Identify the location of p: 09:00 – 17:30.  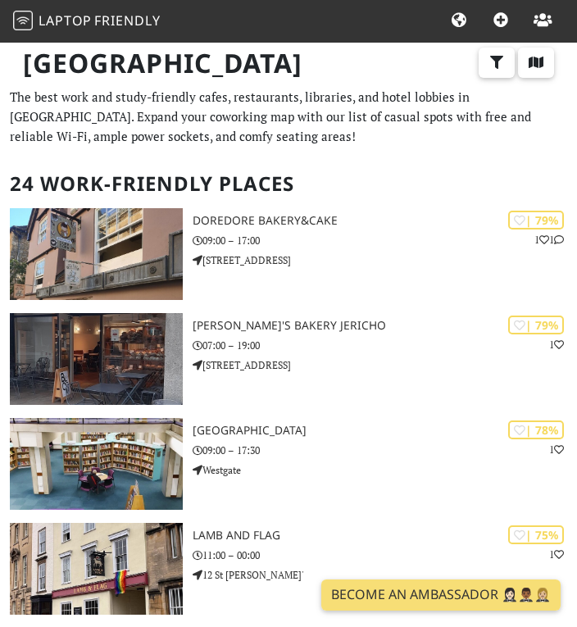
(384, 450).